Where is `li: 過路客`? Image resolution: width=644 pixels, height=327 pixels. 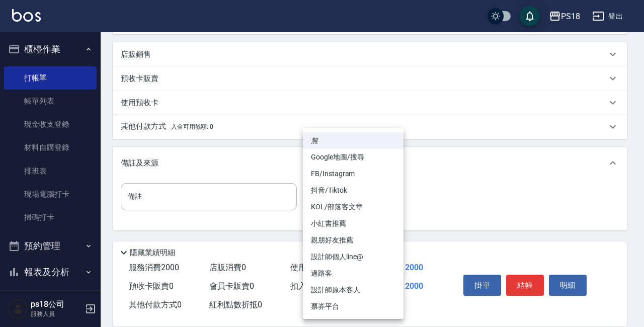 li: 過路客 is located at coordinates (353, 273).